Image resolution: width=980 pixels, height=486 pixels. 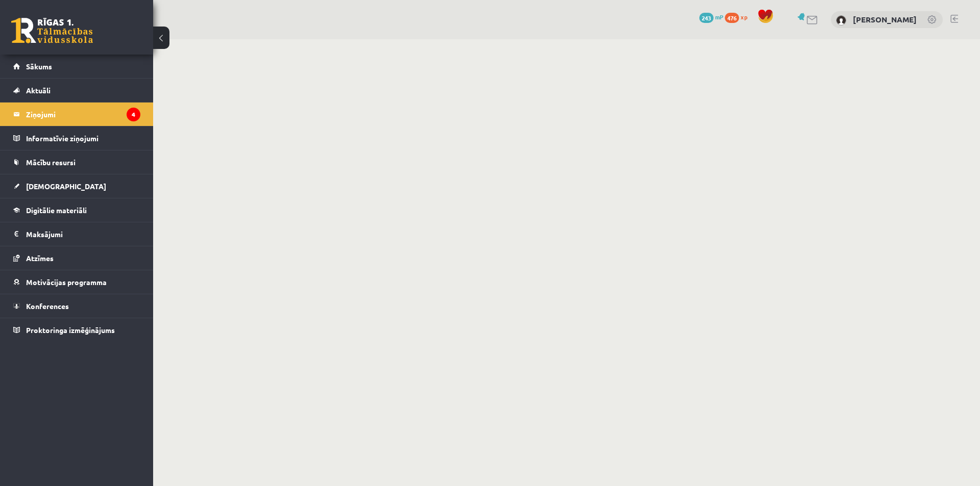 What do you see at coordinates (133, 114) in the screenshot?
I see `i: 4` at bounding box center [133, 114].